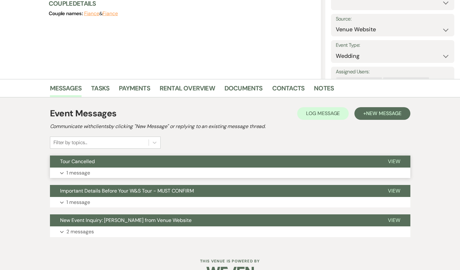 Image resolution: width=460 pixels, height=270 pixels. I want to click on span: Tour Cancelled, so click(77, 161).